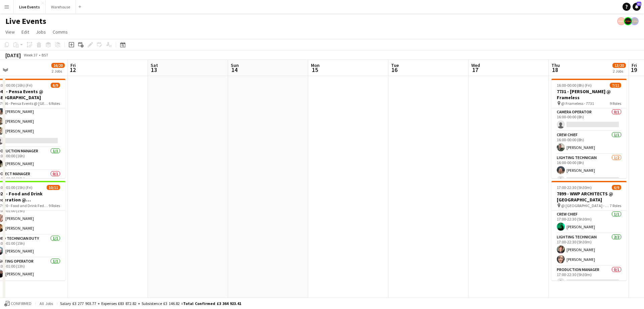 The width and height of the screenshot is (644, 309). What do you see at coordinates (589, 277) in the screenshot?
I see `app-card-role: Production Manager0/117:00-22:30 (5h30m)` at bounding box center [589, 277].